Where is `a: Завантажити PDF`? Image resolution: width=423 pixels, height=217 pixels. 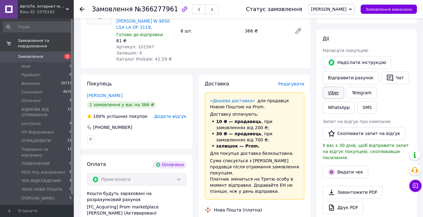
a: Завантажити PDF is located at coordinates (352, 192).